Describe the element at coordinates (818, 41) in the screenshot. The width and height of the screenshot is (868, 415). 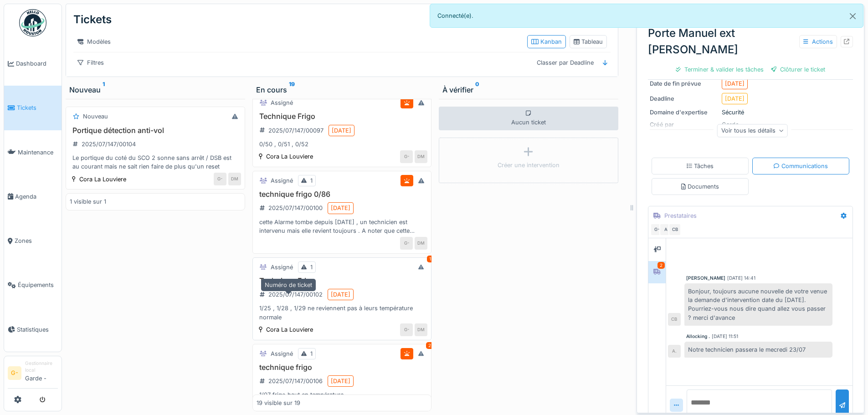
I see `div: Actions` at that location.